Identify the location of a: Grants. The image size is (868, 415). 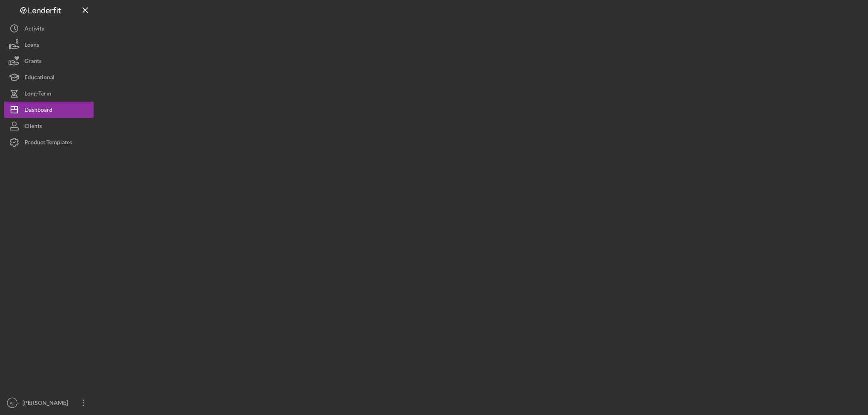
(49, 61).